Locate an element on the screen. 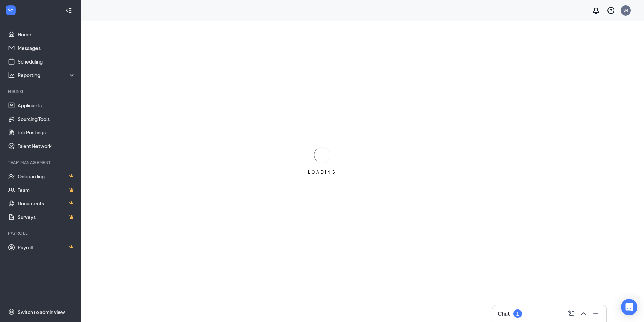 This screenshot has width=644, height=322. div: Open Intercom Messenger is located at coordinates (629, 307).